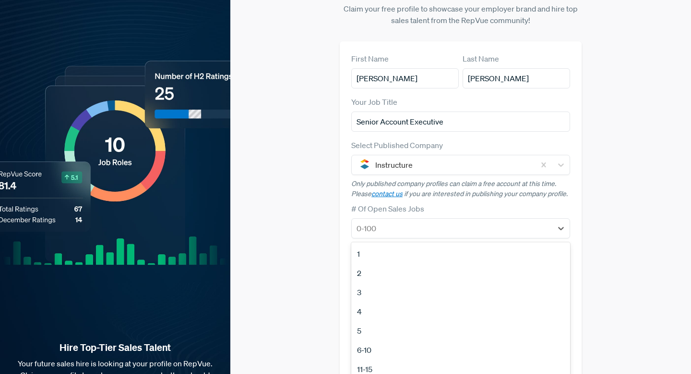  I want to click on p: Only published company profiles can claim a free account at this time. Please if you are interest..., so click(461, 189).